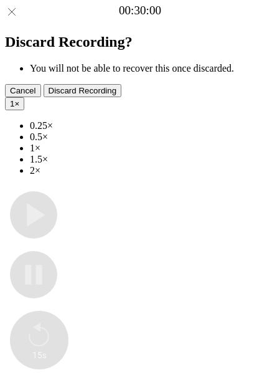  Describe the element at coordinates (152, 68) in the screenshot. I see `li: You will not be able to recover this once discarded.` at that location.